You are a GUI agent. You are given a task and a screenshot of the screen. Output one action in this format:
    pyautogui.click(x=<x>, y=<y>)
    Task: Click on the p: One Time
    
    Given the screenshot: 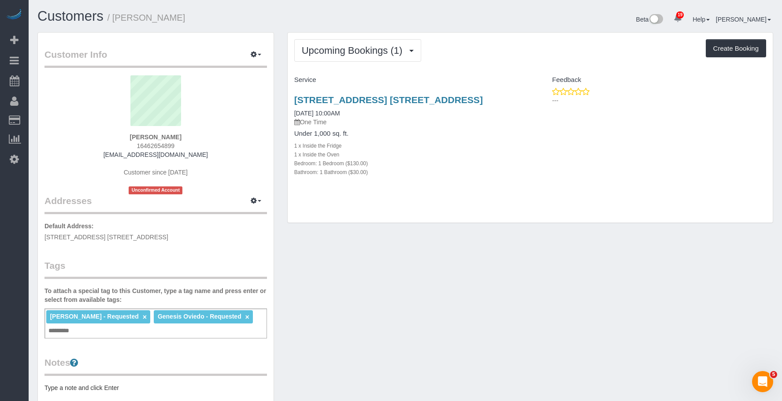 What is the action you would take?
    pyautogui.click(x=409, y=122)
    